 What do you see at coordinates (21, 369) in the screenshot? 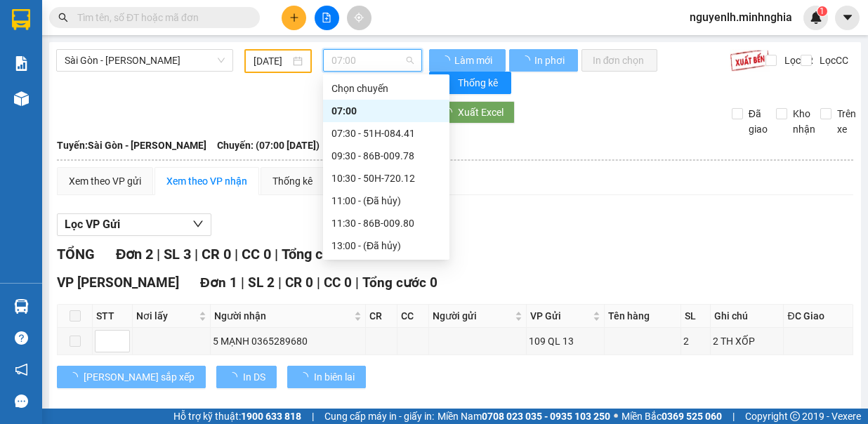
I see `span: notification` at bounding box center [21, 369].